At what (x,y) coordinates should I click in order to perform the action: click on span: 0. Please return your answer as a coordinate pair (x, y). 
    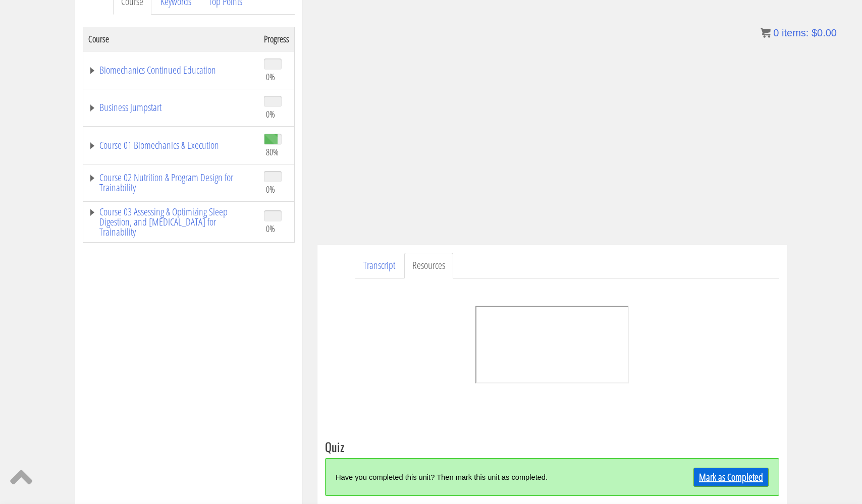
    Looking at the image, I should click on (775, 33).